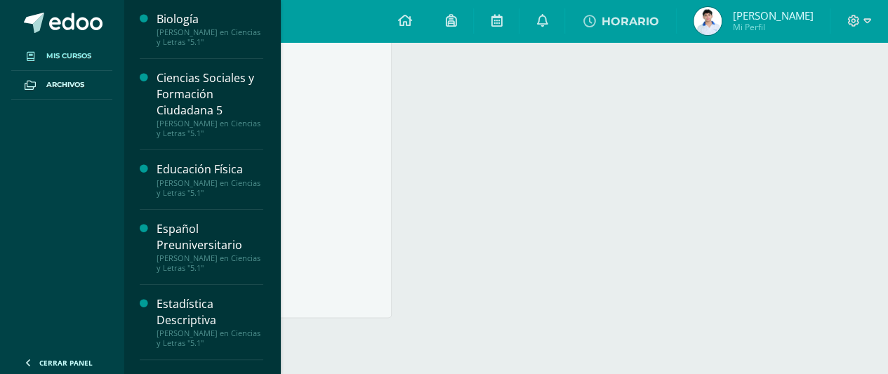 Image resolution: width=888 pixels, height=374 pixels. What do you see at coordinates (66, 363) in the screenshot?
I see `span: Cerrar panel` at bounding box center [66, 363].